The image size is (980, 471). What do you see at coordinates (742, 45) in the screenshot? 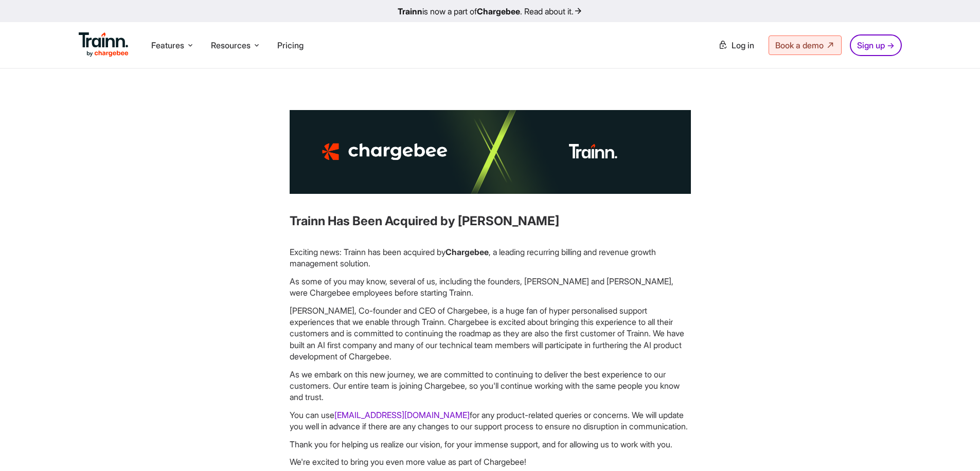
I see `span: Log in` at bounding box center [742, 45].